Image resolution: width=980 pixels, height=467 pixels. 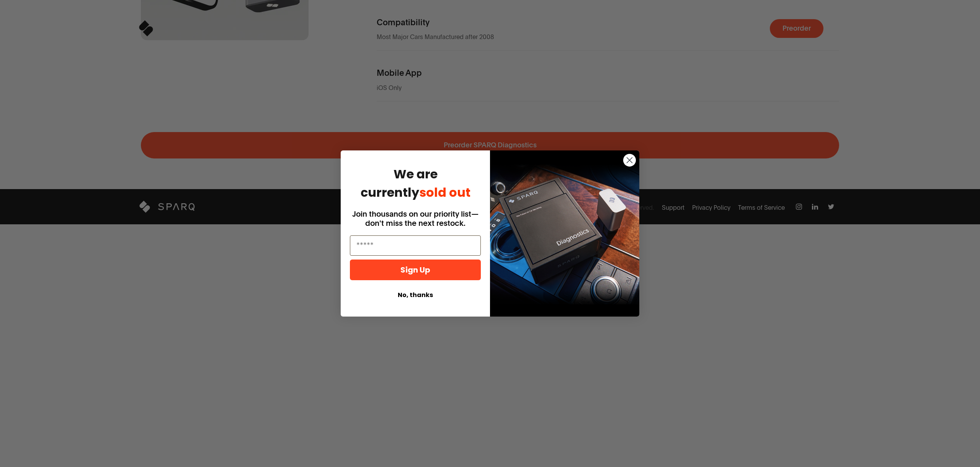 I want to click on img: 725c0cce-c00f-4a02-adb7-5ced8674b2d9.png, so click(x=565, y=234).